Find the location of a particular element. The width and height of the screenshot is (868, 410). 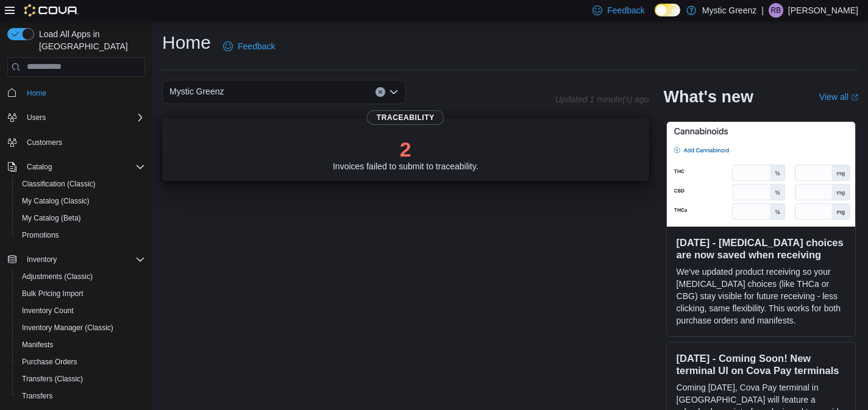

a: Customers is located at coordinates (44, 143).